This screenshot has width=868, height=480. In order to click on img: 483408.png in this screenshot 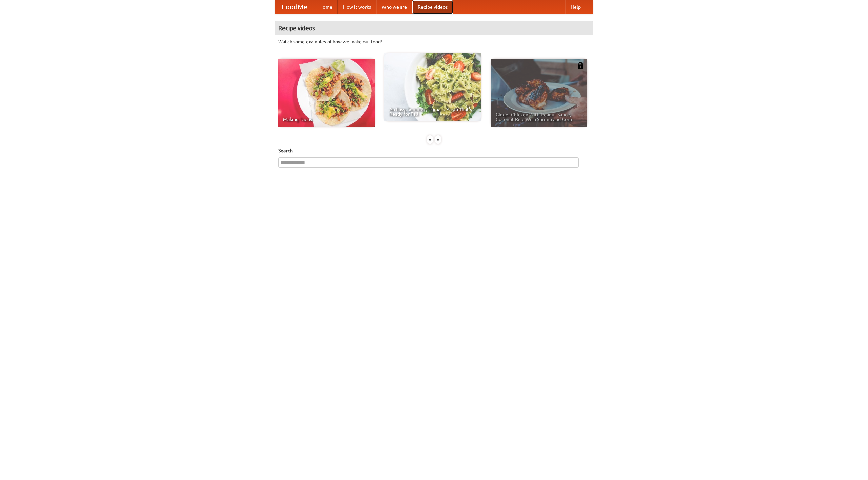, I will do `click(581, 65)`.